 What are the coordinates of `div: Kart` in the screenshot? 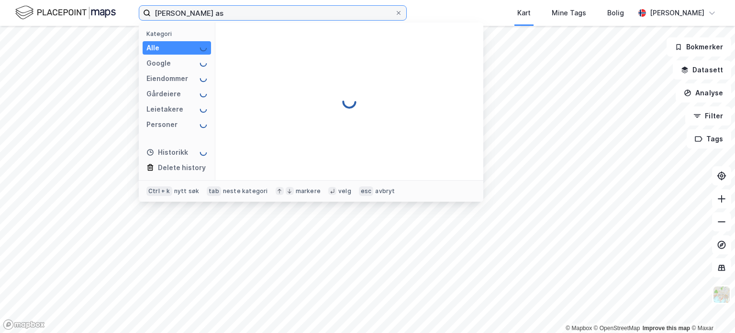 It's located at (524, 13).